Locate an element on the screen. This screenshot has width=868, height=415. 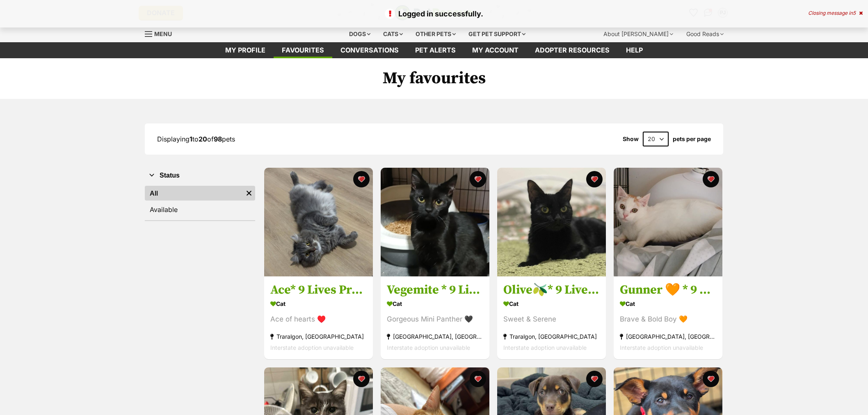
a: Favourites is located at coordinates (303, 50).